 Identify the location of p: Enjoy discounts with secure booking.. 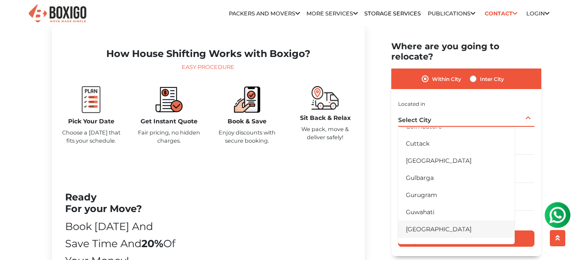
(247, 137).